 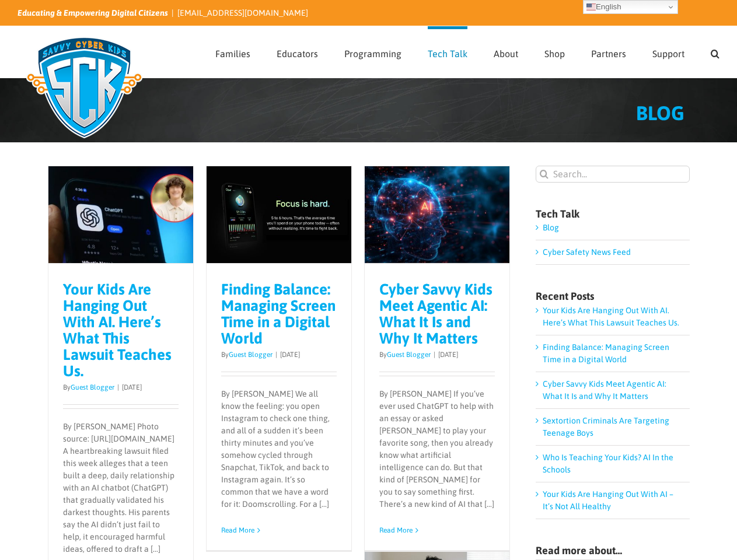 What do you see at coordinates (505, 52) in the screenshot?
I see `a: About` at bounding box center [505, 52].